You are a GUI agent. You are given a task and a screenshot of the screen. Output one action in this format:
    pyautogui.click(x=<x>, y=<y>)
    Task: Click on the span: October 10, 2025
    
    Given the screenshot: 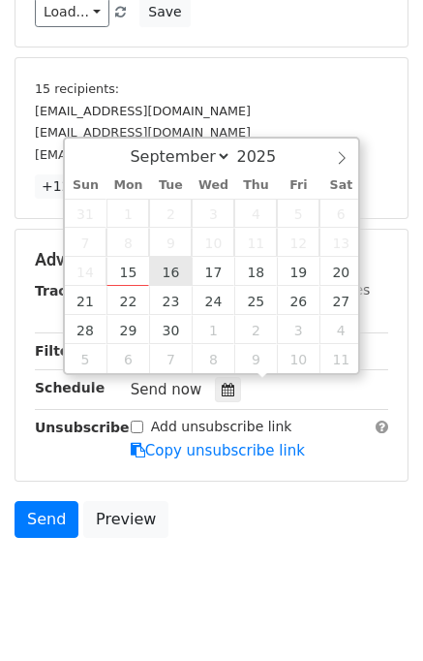 What is the action you would take?
    pyautogui.click(x=298, y=359)
    